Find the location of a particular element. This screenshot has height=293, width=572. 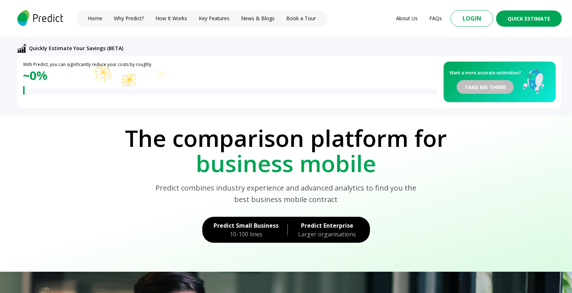

a: Predict Small Business10-100 lines is located at coordinates (241, 230).